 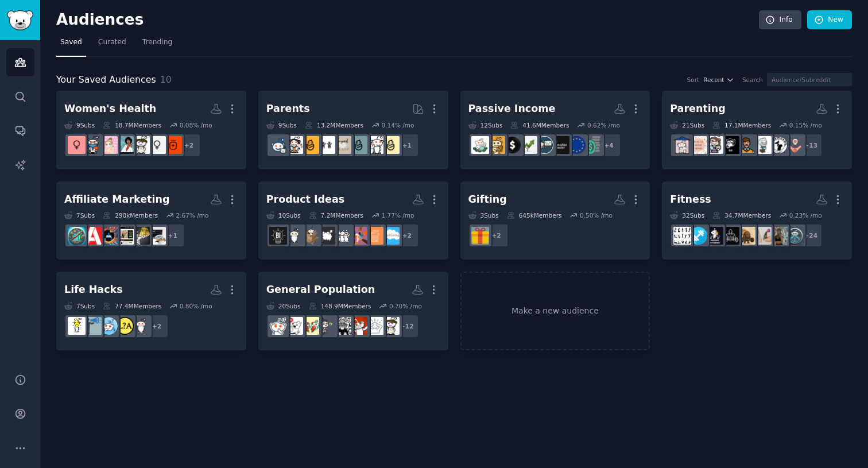 I want to click on img: relationship_advice, so click(x=310, y=326).